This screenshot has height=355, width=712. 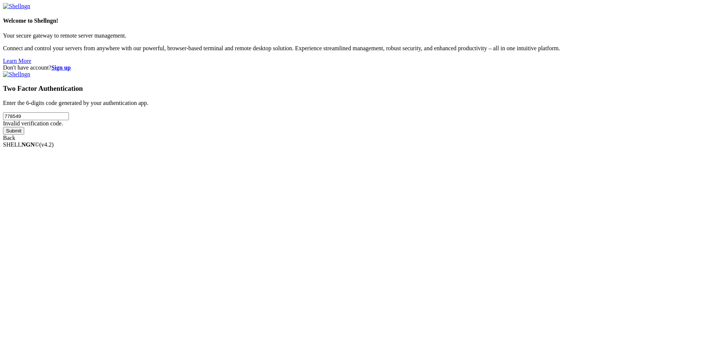 I want to click on span: 4.2.0, so click(x=47, y=145).